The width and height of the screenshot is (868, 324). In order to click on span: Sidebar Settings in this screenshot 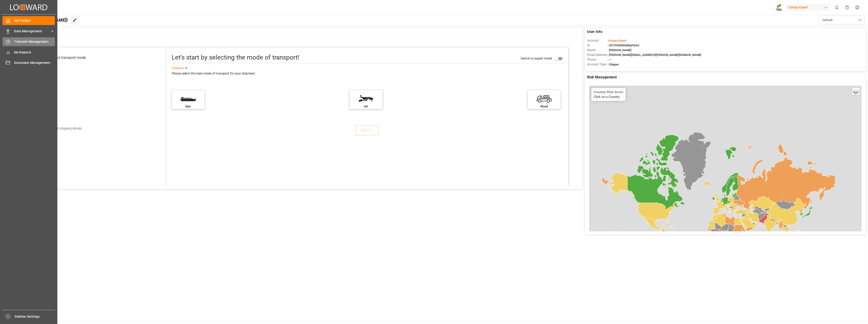, I will do `click(35, 317)`.